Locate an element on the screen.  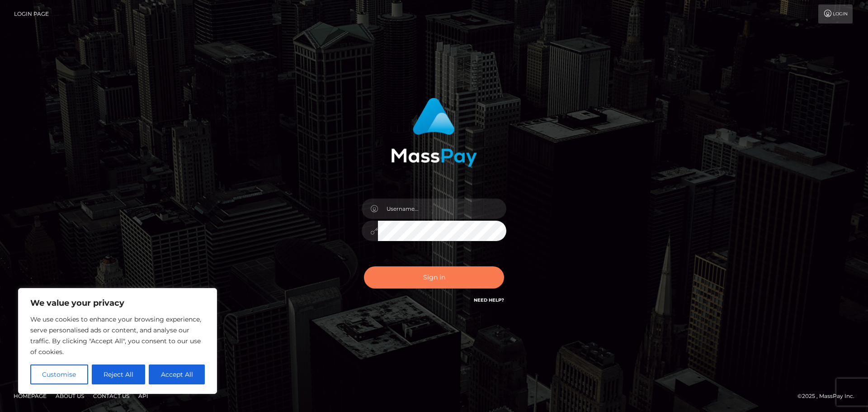
input: Username... is located at coordinates (442, 208).